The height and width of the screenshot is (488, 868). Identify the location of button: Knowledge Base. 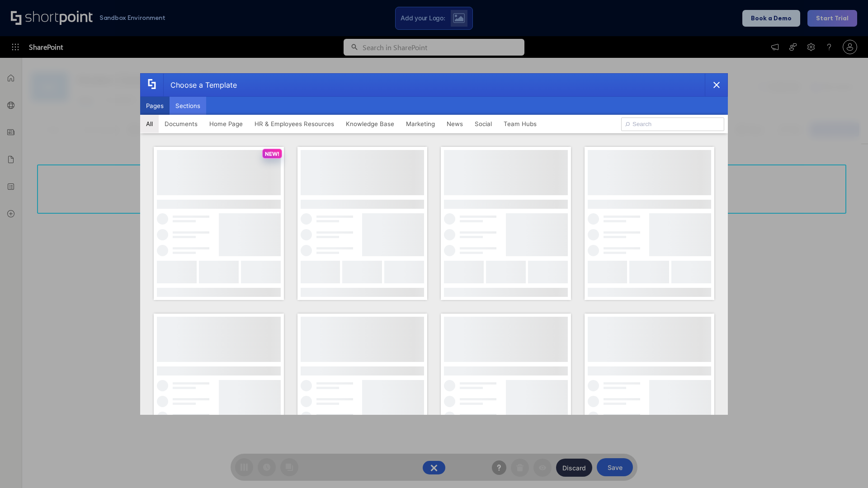
(370, 124).